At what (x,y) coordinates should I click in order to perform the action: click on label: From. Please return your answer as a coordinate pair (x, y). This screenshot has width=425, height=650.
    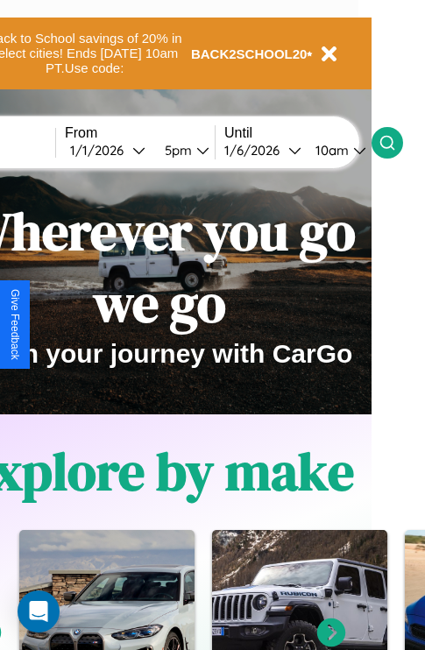
    Looking at the image, I should click on (139, 133).